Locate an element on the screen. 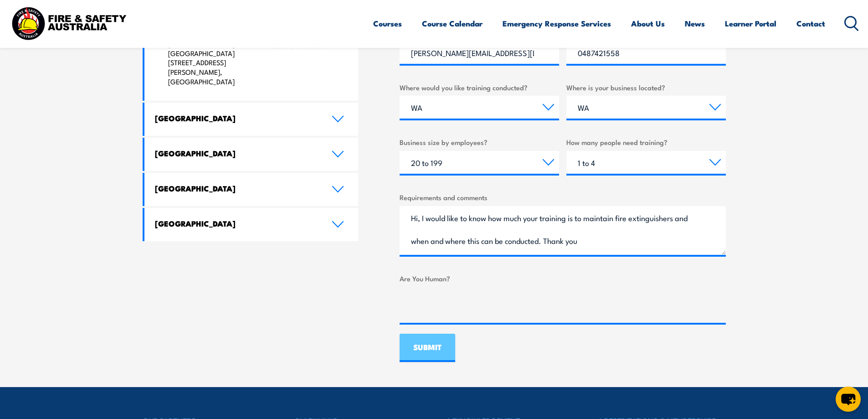 The width and height of the screenshot is (868, 419). h6: Directions is located at coordinates (278, 45).